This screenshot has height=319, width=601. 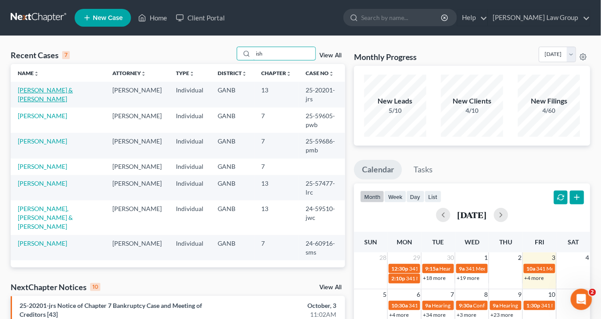 I want to click on span: Sat, so click(x=573, y=242).